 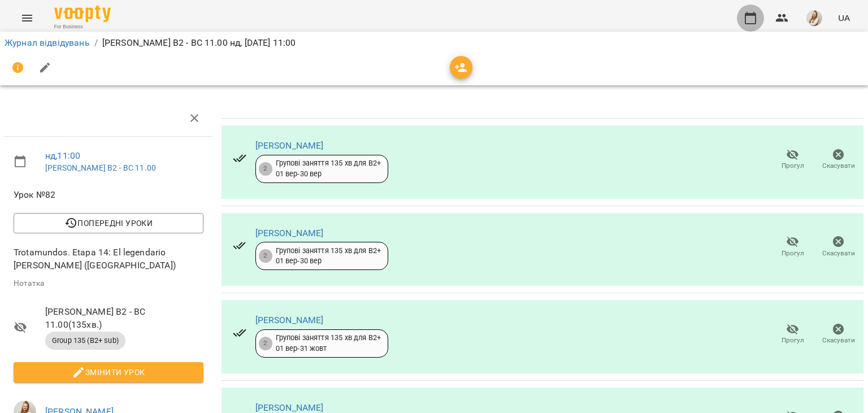 What do you see at coordinates (109, 372) in the screenshot?
I see `button: Змінити урок` at bounding box center [109, 372].